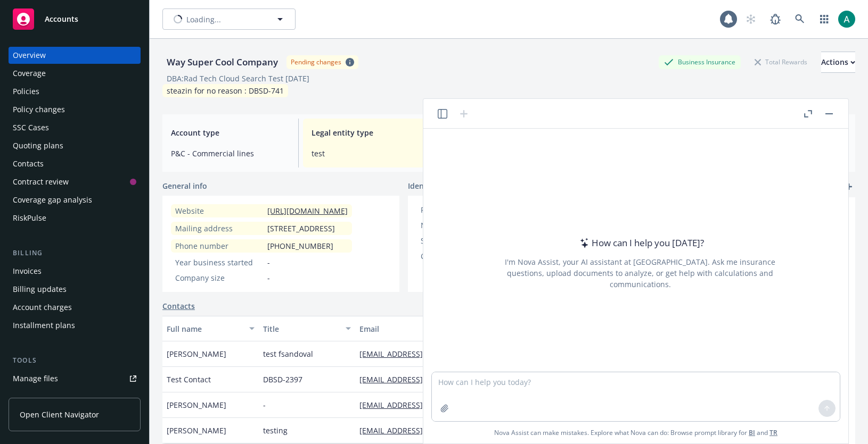 Image resolution: width=868 pixels, height=444 pixels. What do you see at coordinates (75, 109) in the screenshot?
I see `a: Policy changes` at bounding box center [75, 109].